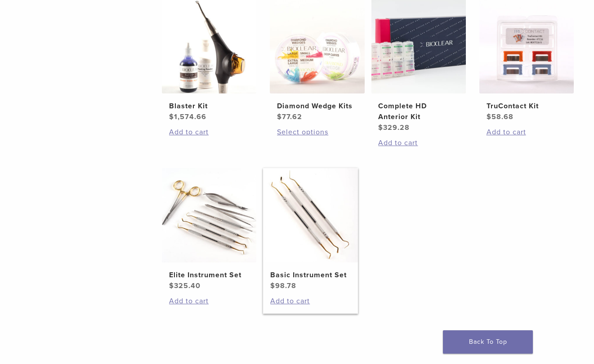 This screenshot has height=364, width=594. Describe the element at coordinates (185, 286) in the screenshot. I see `bdi: 325.40` at that location.